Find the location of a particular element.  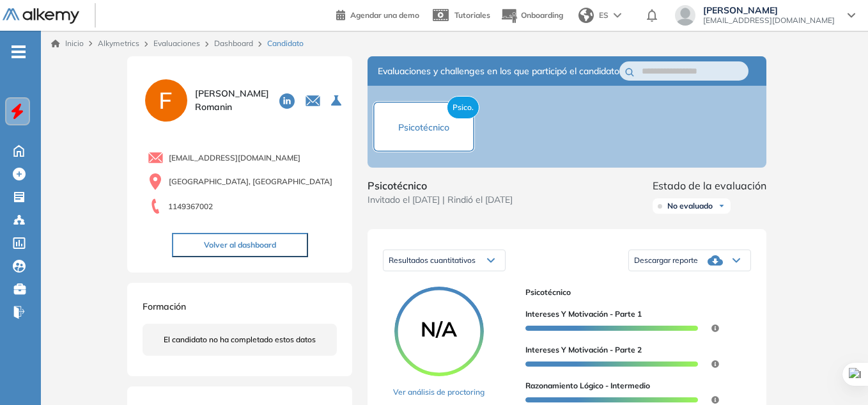

img: PROFILE_MENU_LOGO_USER is located at coordinates (166, 100).